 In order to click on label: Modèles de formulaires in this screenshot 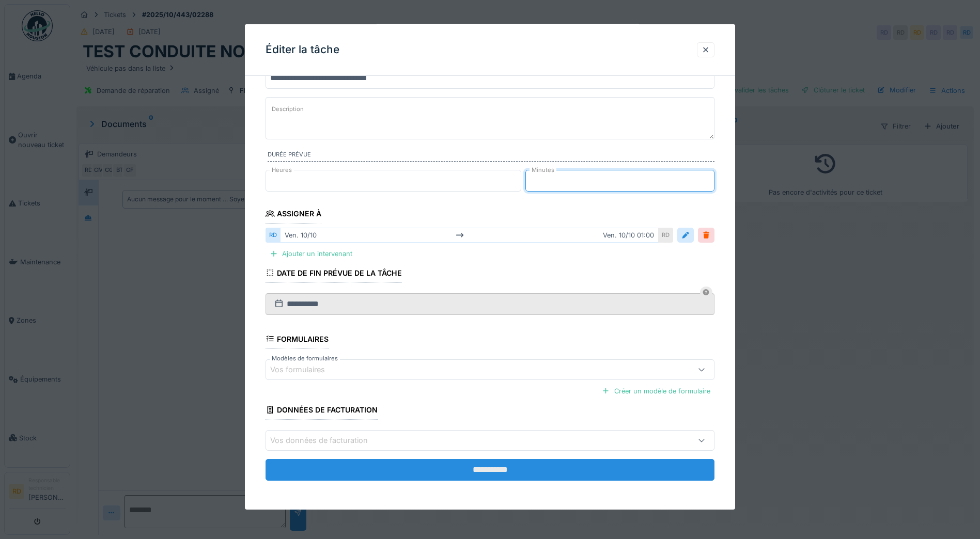, I will do `click(305, 359)`.